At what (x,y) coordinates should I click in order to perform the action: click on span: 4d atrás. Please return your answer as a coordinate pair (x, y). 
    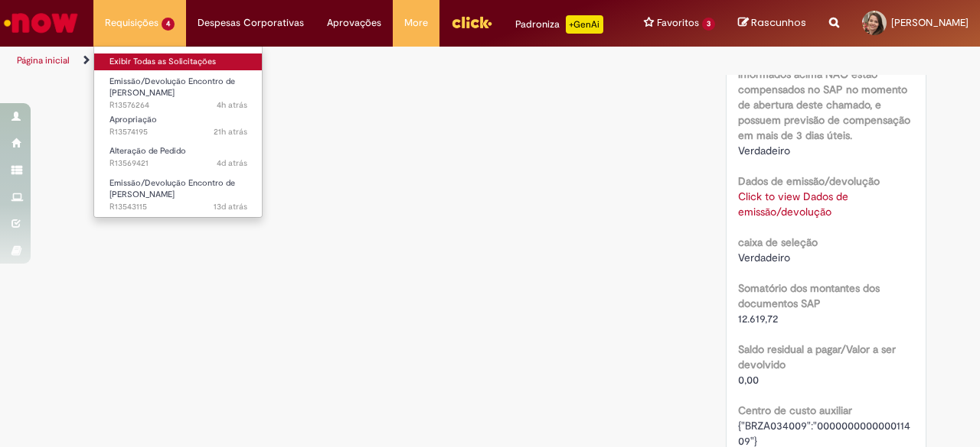
    Looking at the image, I should click on (231, 162).